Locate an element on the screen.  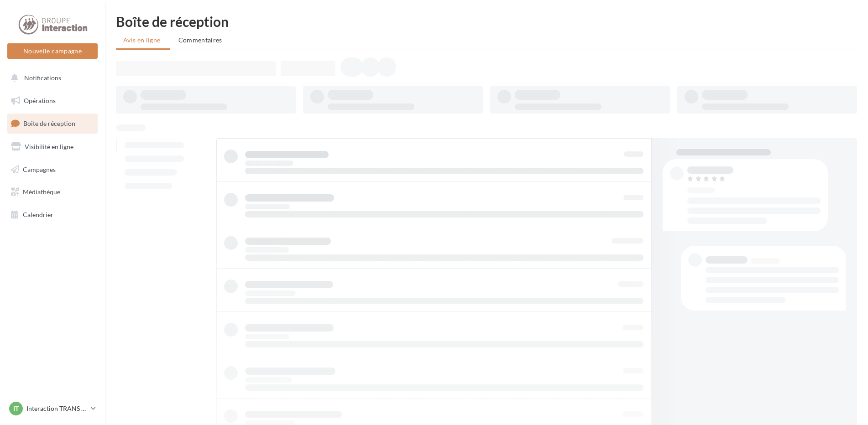
span: Boîte de réception is located at coordinates (49, 123).